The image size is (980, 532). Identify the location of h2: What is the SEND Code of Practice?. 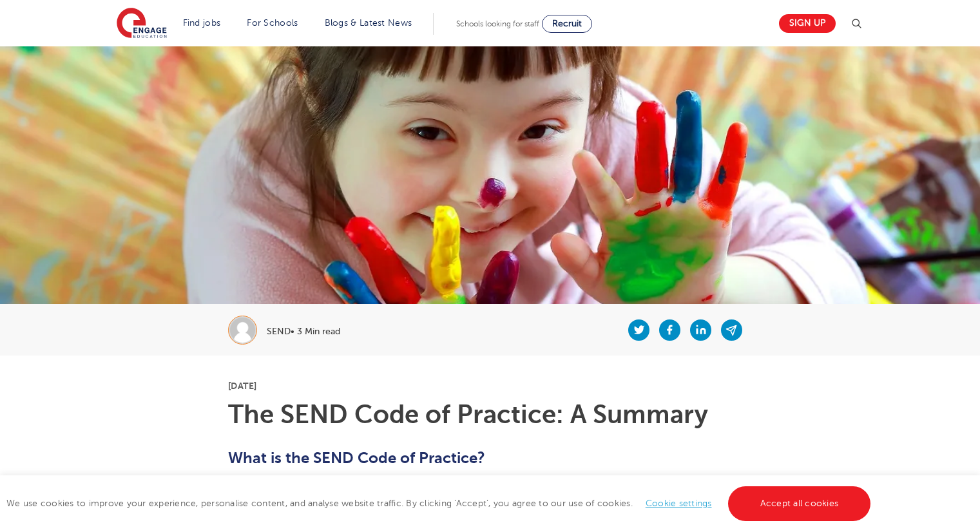
(489, 458).